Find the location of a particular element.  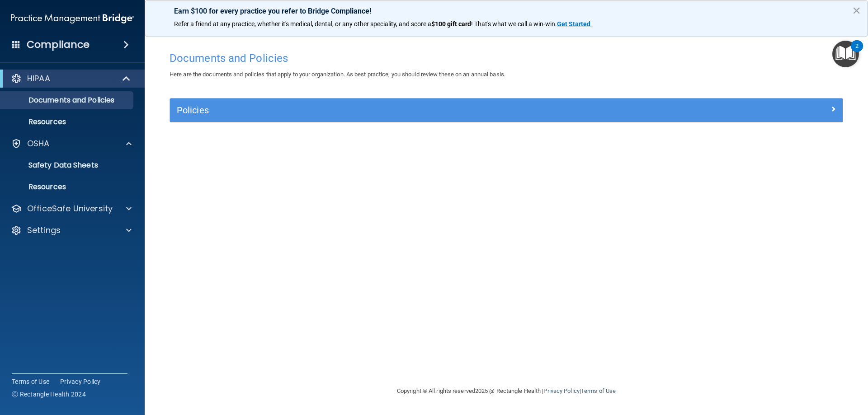

p: OSHA is located at coordinates (38, 144).